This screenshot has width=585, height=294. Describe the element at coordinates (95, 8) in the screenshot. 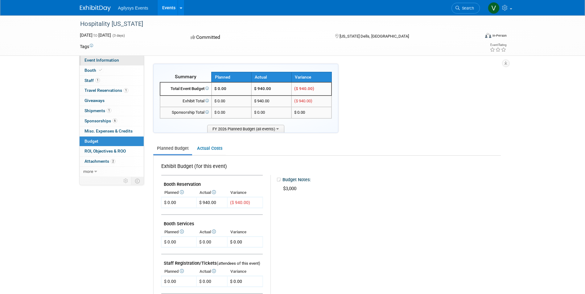

I see `img: ExhibitDay` at that location.